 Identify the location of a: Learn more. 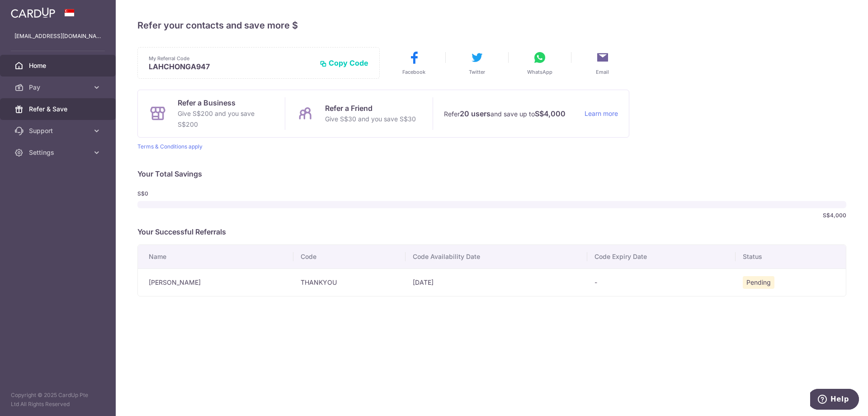
(601, 114).